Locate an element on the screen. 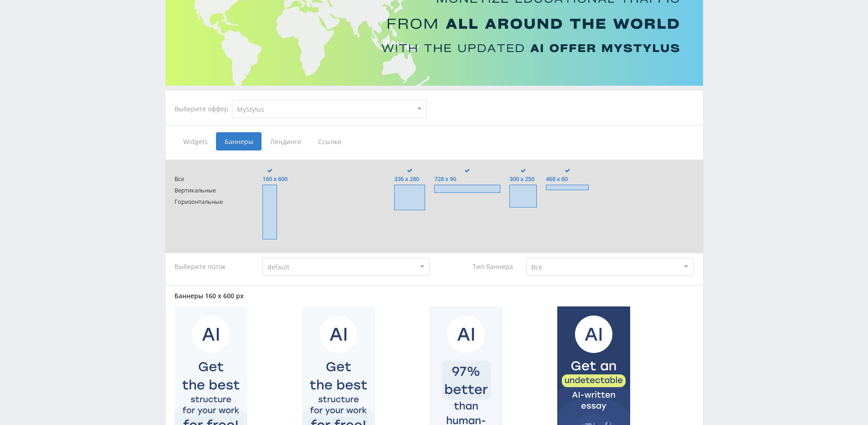 The width and height of the screenshot is (868, 425). span: 728 x 90 is located at coordinates (467, 179).